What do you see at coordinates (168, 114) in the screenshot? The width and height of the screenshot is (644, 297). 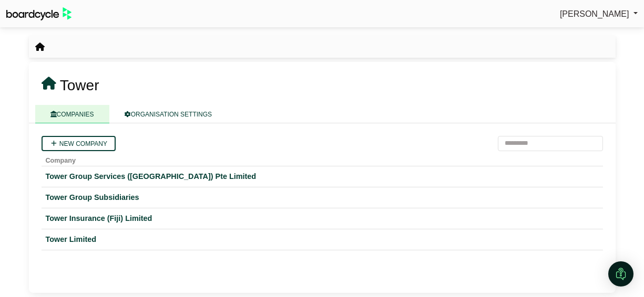 I see `a: ORGANISATION SETTINGS` at bounding box center [168, 114].